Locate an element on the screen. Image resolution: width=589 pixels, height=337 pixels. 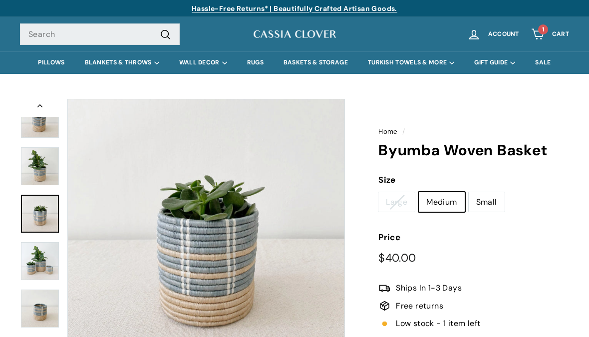
span: Cart is located at coordinates (561, 34).